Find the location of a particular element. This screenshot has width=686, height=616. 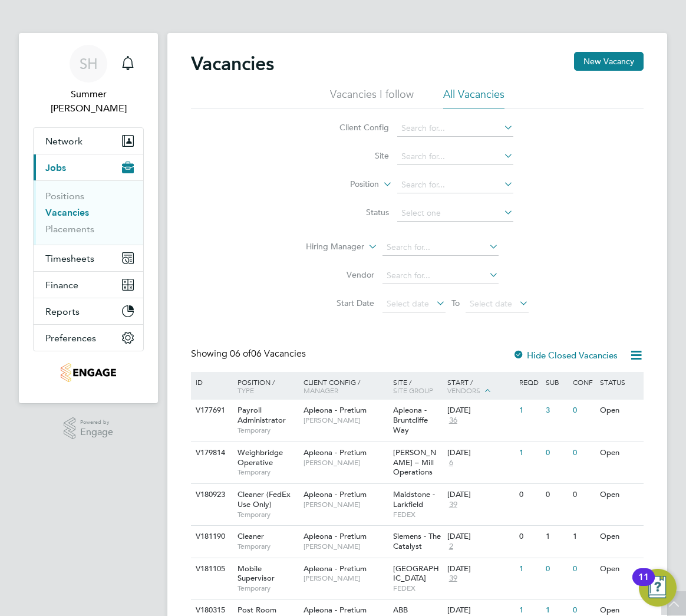

span: 6 is located at coordinates (451, 463).